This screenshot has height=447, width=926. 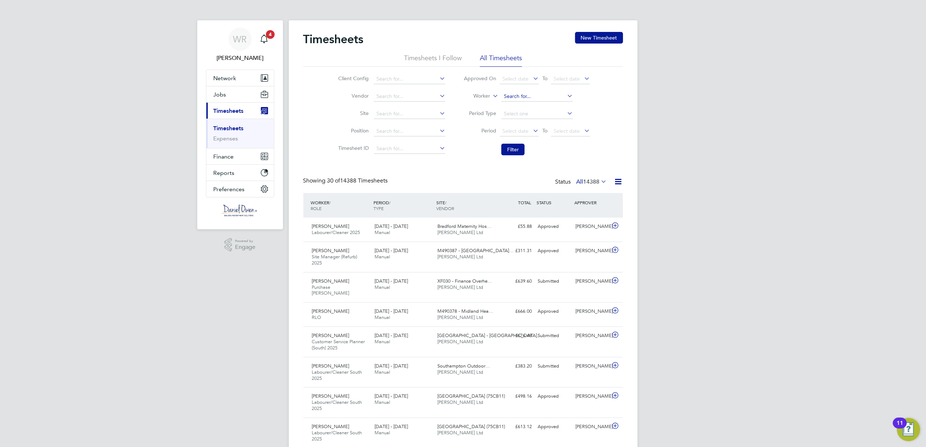 I want to click on label: Timesheet ID, so click(x=352, y=148).